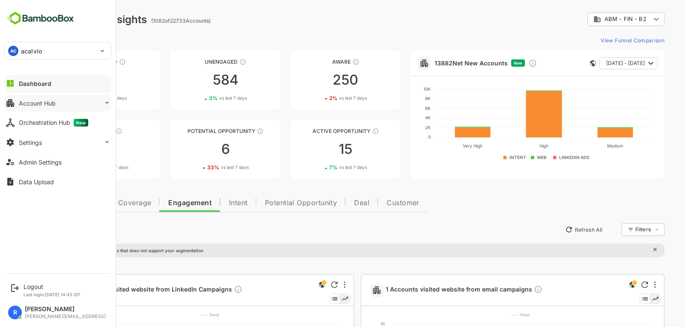  What do you see at coordinates (198, 167) in the screenshot?
I see `div: 33 %` at bounding box center [198, 167].